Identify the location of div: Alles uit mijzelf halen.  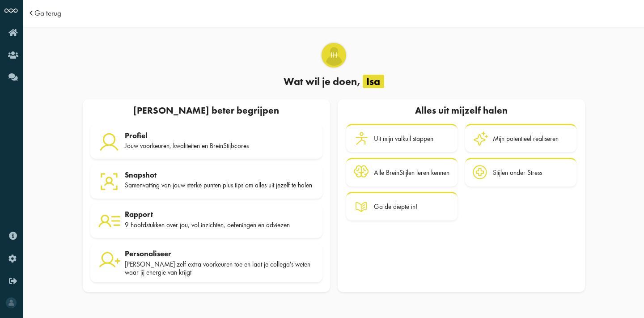
(461, 112).